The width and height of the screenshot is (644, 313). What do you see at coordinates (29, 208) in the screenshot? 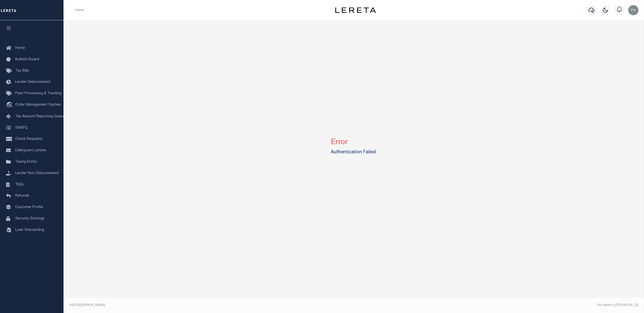
I see `span: Customer Profile` at bounding box center [29, 208].